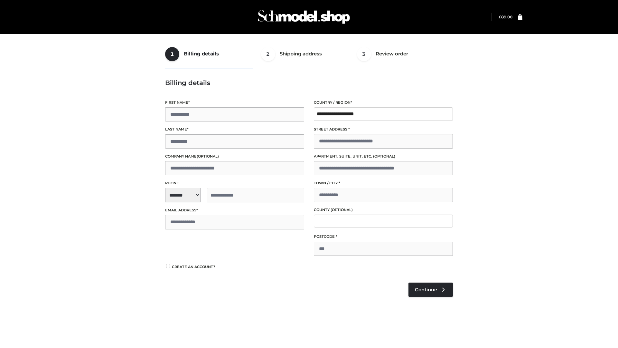 The height and width of the screenshot is (348, 618). Describe the element at coordinates (304, 17) in the screenshot. I see `img: Schmodel Admin 964` at that location.